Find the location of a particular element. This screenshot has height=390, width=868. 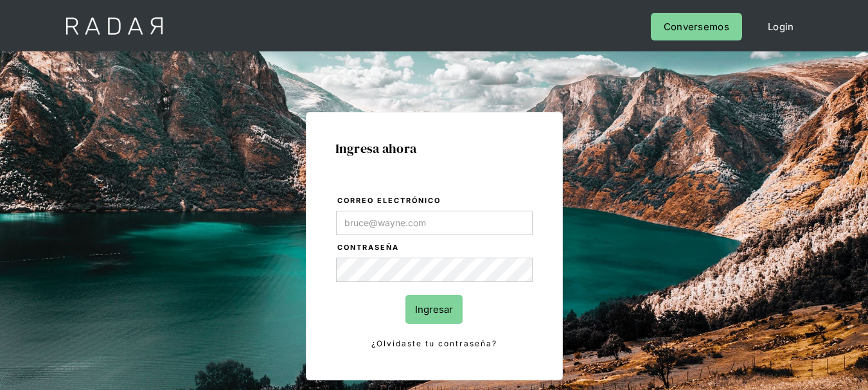

label: Contraseña is located at coordinates (434, 248).